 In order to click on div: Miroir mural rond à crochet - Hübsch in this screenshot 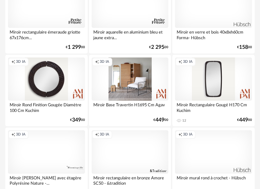, I will do `click(214, 180)`.